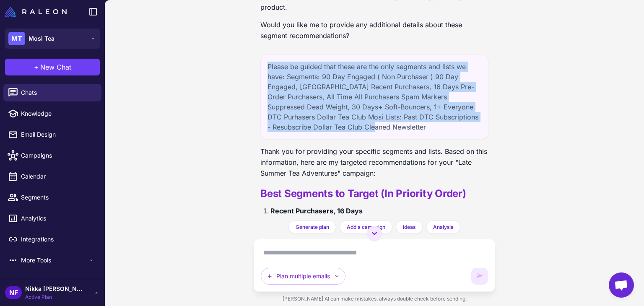  I want to click on span: Add a campaign, so click(366, 227).